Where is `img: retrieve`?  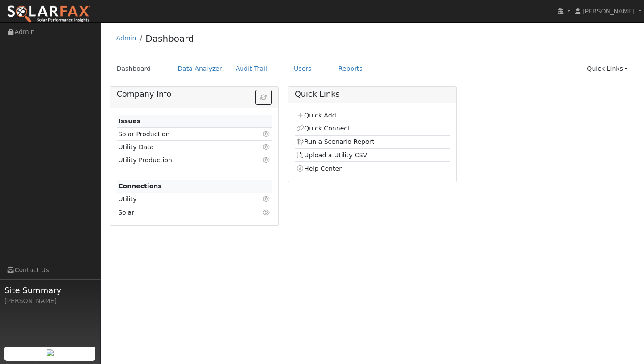 img: retrieve is located at coordinates (50, 353).